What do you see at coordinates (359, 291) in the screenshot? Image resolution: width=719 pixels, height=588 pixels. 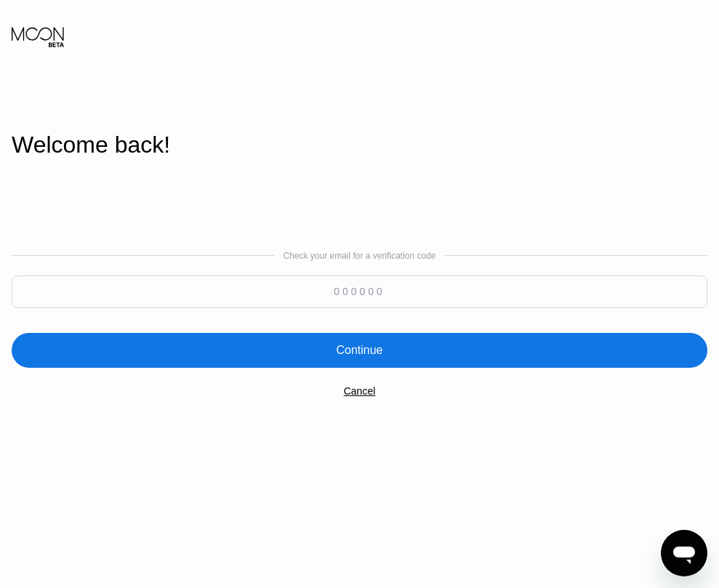 I see `input: 000000` at bounding box center [359, 291].